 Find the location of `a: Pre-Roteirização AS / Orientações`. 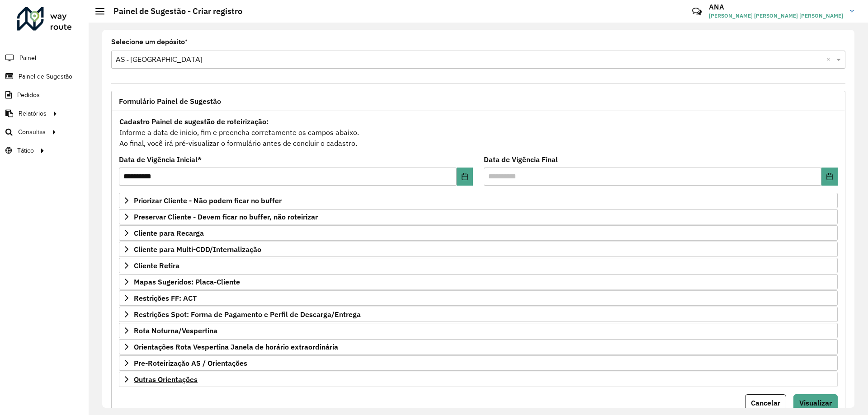

a: Pre-Roteirização AS / Orientações is located at coordinates (479, 364).